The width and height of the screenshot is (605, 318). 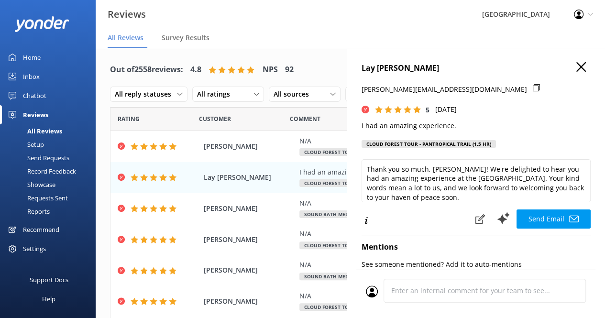 I want to click on div: Support Docs, so click(x=49, y=280).